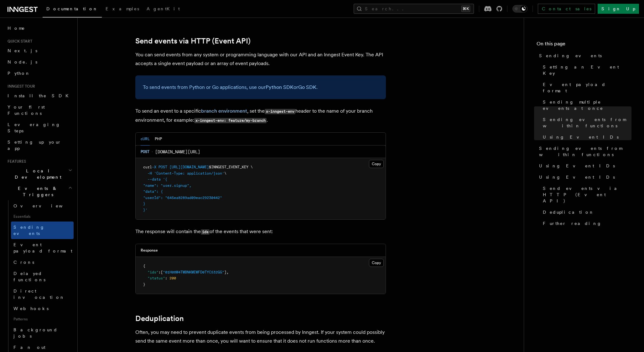  Describe the element at coordinates (584, 151) in the screenshot. I see `a: Sending events from within functions` at that location.